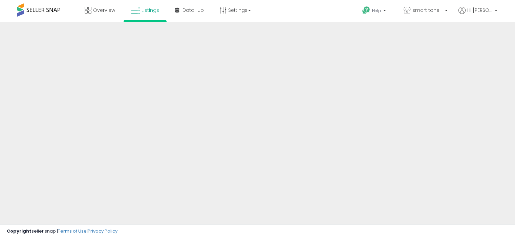 The width and height of the screenshot is (515, 238). Describe the element at coordinates (366, 10) in the screenshot. I see `i: Get Help` at that location.